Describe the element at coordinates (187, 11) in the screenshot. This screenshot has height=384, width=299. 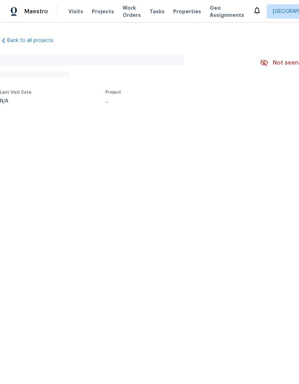
I see `span: Properties` at that location.